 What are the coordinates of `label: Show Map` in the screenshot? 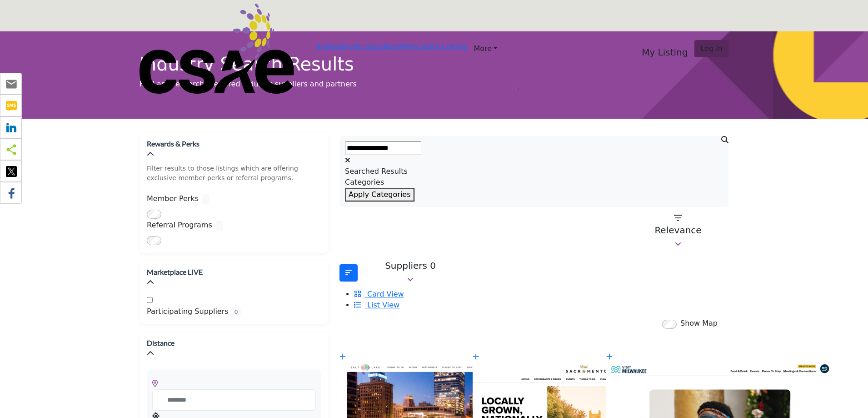 It's located at (699, 324).